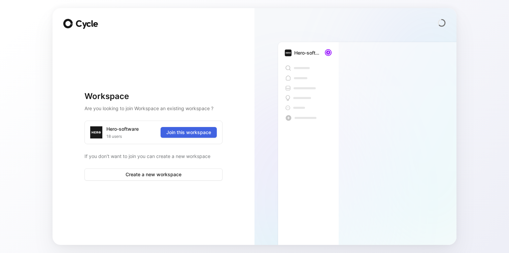 The image size is (509, 253). What do you see at coordinates (188, 132) in the screenshot?
I see `button: Join this workspace` at bounding box center [188, 132].